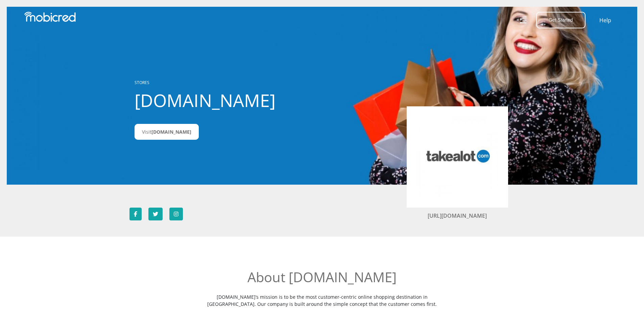 Image resolution: width=644 pixels, height=319 pixels. Describe the element at coordinates (142, 82) in the screenshot. I see `a: STORES` at that location.